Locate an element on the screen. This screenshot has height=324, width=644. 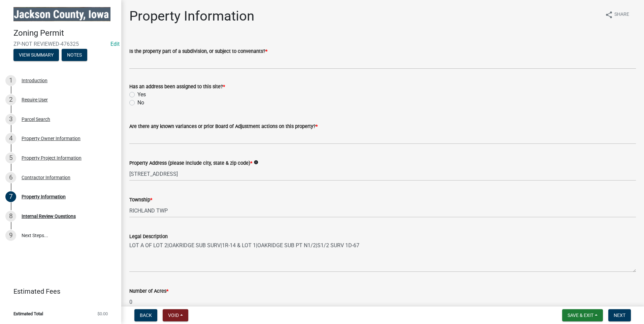
a: Estimated Fees is located at coordinates (58, 291).